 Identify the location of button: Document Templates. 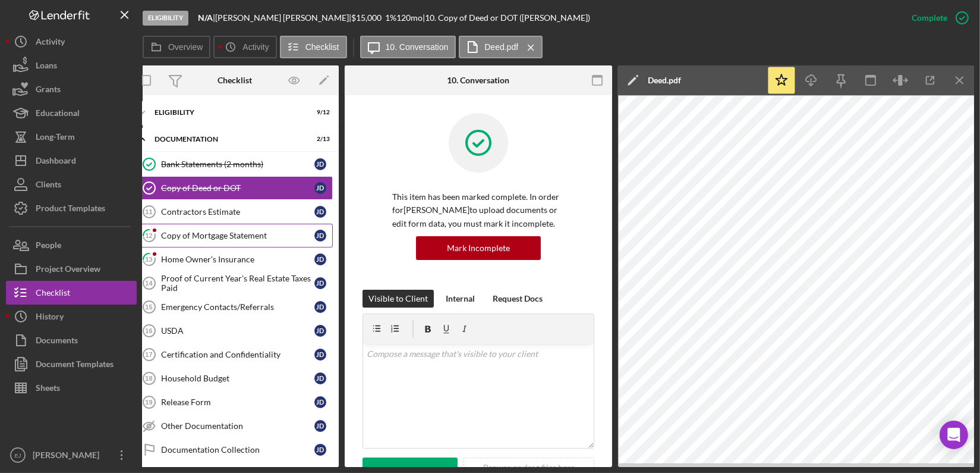
(71, 364).